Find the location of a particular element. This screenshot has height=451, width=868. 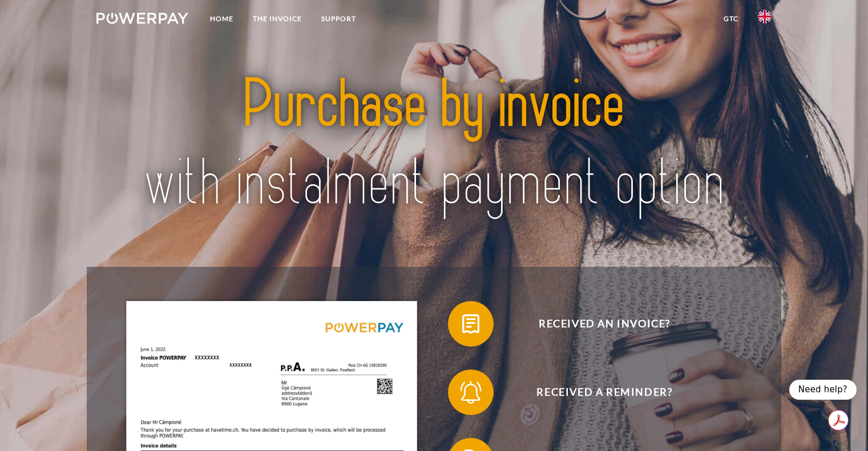

a: Support is located at coordinates (338, 19).